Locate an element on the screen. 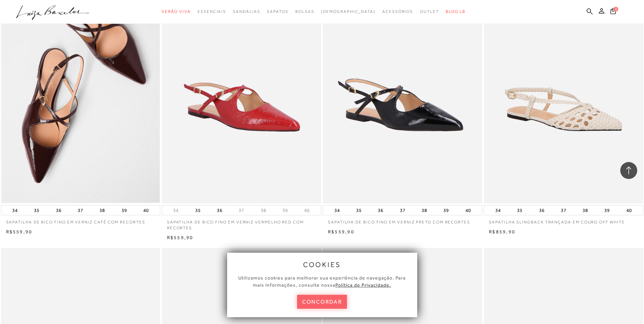  p: SAPATILHA DE BICO FINO EM VERNIZ CAFÉ COM RECORTES is located at coordinates (80, 220).